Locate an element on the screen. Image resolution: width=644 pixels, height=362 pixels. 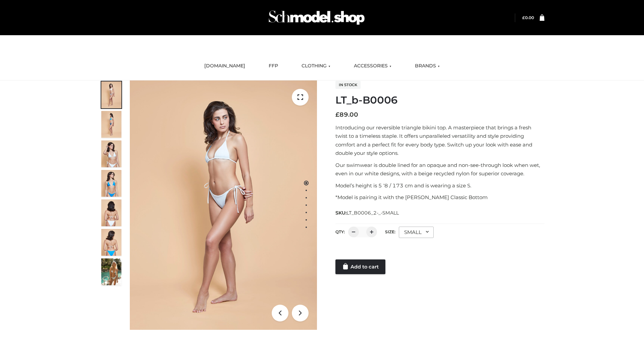
span: SKU: is located at coordinates (367, 213).